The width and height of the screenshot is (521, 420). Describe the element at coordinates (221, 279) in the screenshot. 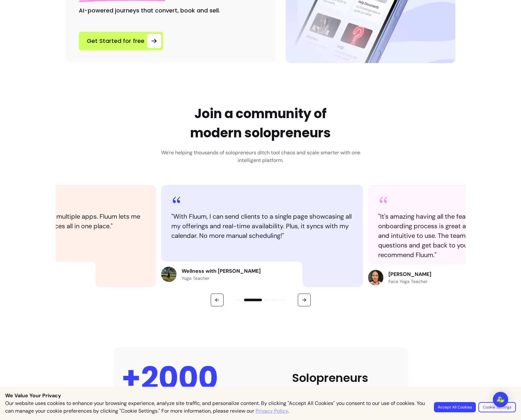

I see `p: Yoga Teacher` at that location.